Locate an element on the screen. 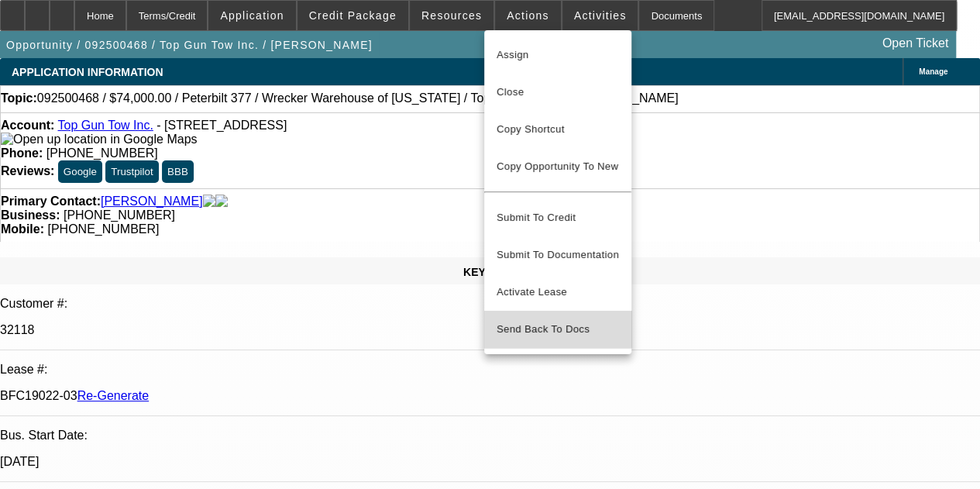  span: Submit To Credit is located at coordinates (558, 218).